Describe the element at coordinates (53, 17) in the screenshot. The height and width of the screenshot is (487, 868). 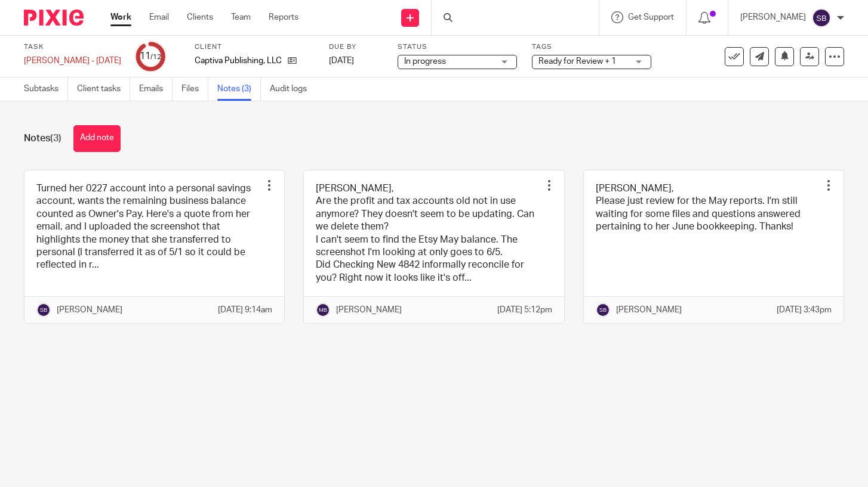
I see `img: Pixie` at that location.